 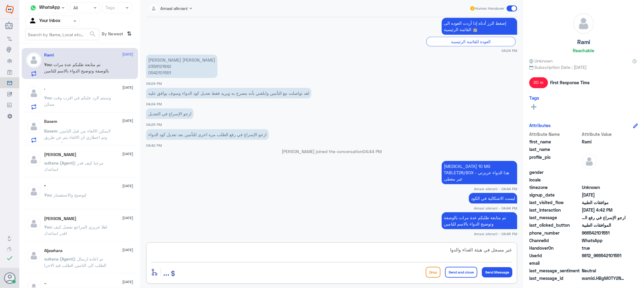 I want to click on span: ارجو الإسراع في رفع الطلب مره اخرى للتأمين بعد تعديل كود الدواء, so click(x=604, y=217).